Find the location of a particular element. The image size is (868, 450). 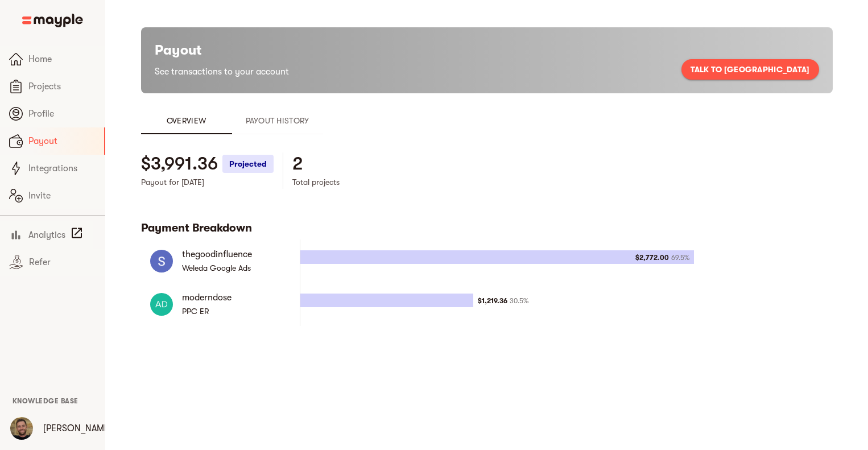

span: $2,772.00 is located at coordinates (652, 258).